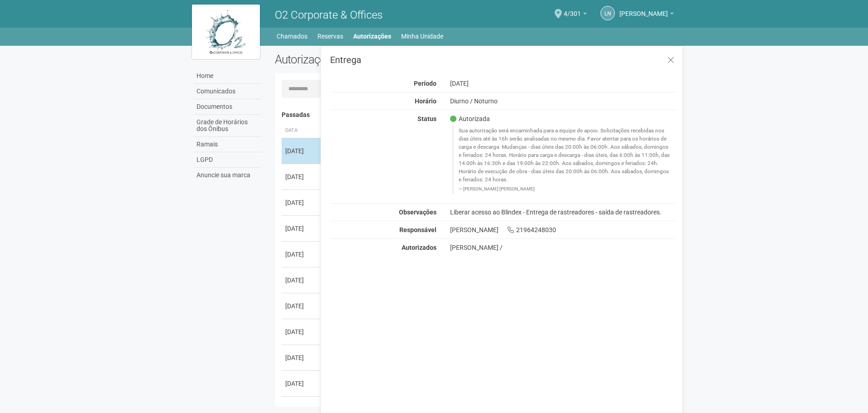 This screenshot has width=868, height=413. Describe the element at coordinates (502, 60) in the screenshot. I see `h3: Entrega` at that location.